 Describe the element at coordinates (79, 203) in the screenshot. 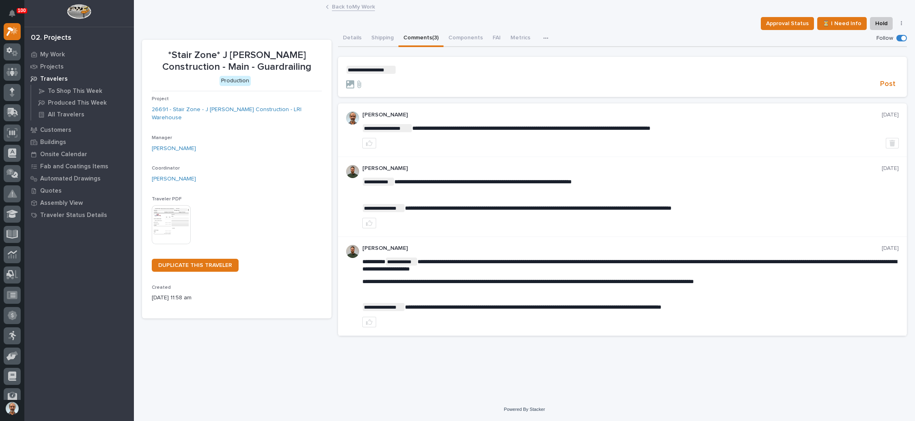

I see `a: Assembly View` at that location.